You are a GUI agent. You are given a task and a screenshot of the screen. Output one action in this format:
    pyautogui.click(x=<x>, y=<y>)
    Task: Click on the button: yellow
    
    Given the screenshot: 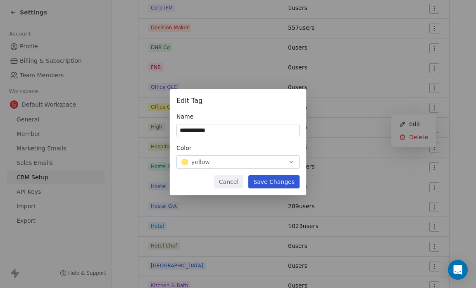 What is the action you would take?
    pyautogui.click(x=238, y=162)
    